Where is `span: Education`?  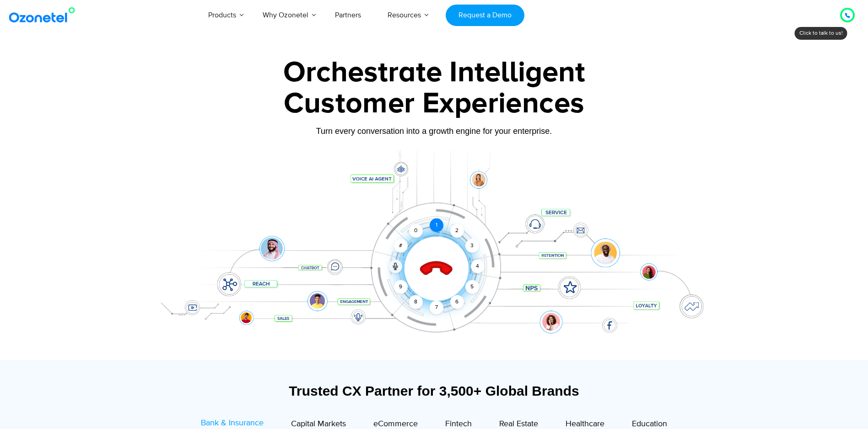 span: Education is located at coordinates (649, 424).